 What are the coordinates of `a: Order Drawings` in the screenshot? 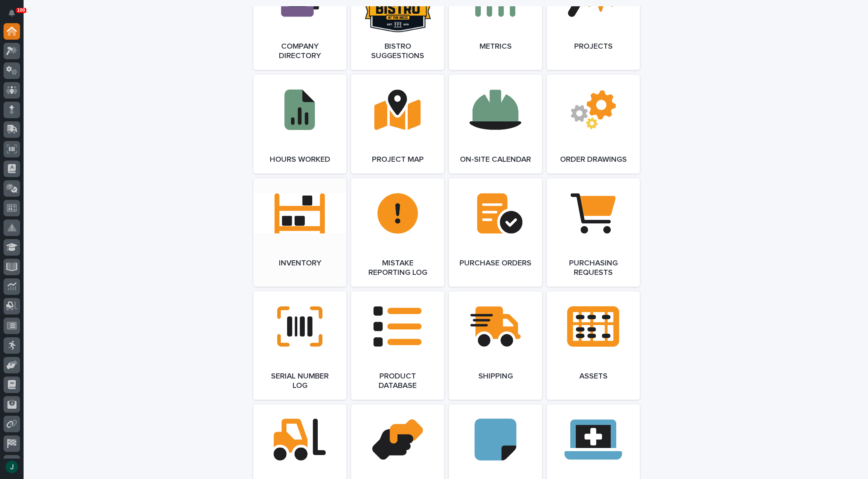 It's located at (593, 124).